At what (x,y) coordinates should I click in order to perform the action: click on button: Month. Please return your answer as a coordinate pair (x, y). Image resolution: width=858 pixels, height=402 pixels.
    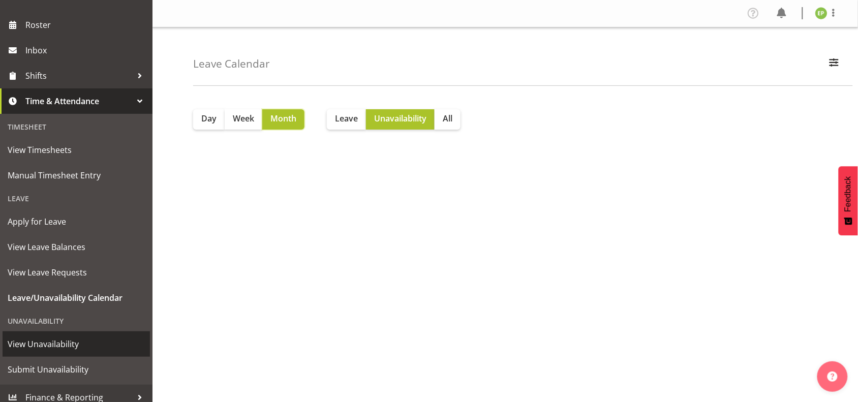
    Looking at the image, I should click on (283, 119).